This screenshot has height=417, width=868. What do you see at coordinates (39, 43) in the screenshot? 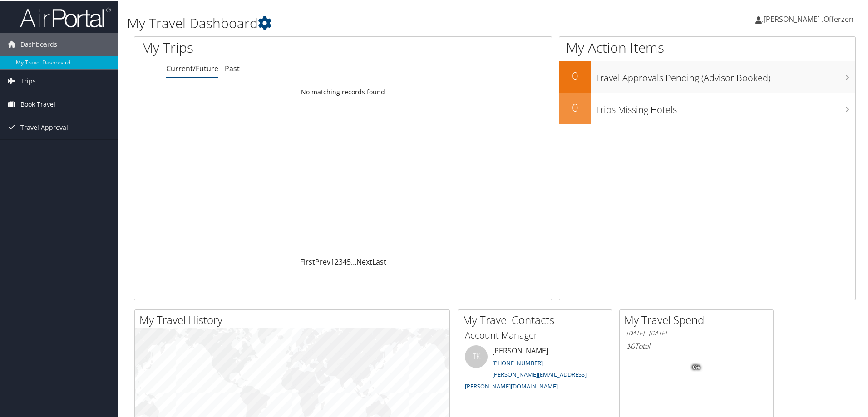
I see `span: Dashboards` at bounding box center [39, 43].